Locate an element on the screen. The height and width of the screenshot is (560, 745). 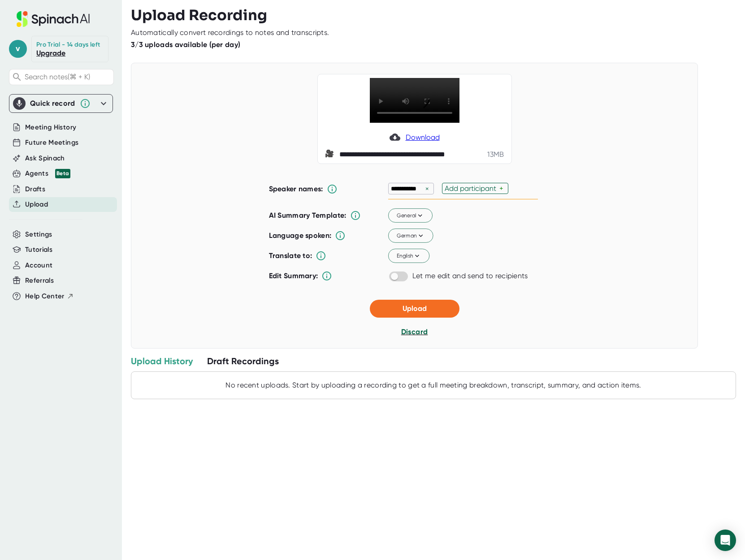
button: General is located at coordinates (410, 216).